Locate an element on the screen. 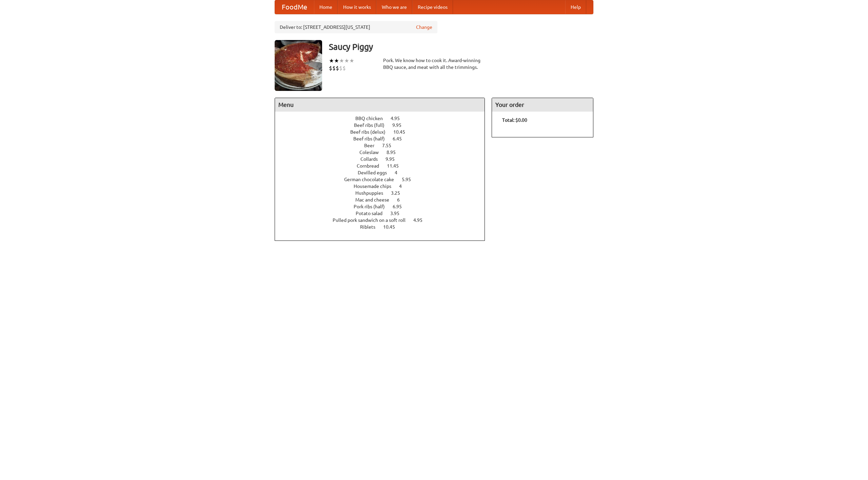 This screenshot has height=480, width=868. span: Cornbread is located at coordinates (372, 166).